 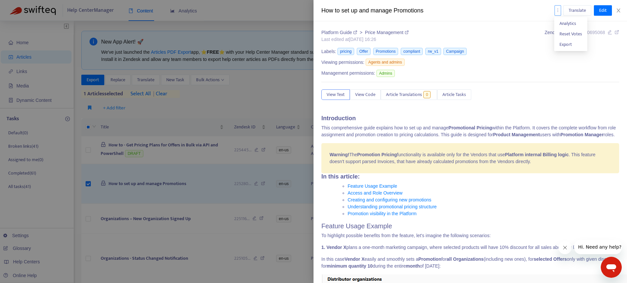 What do you see at coordinates (334, 248) in the screenshot?
I see `strong: 1. Vendor X` at bounding box center [334, 248].